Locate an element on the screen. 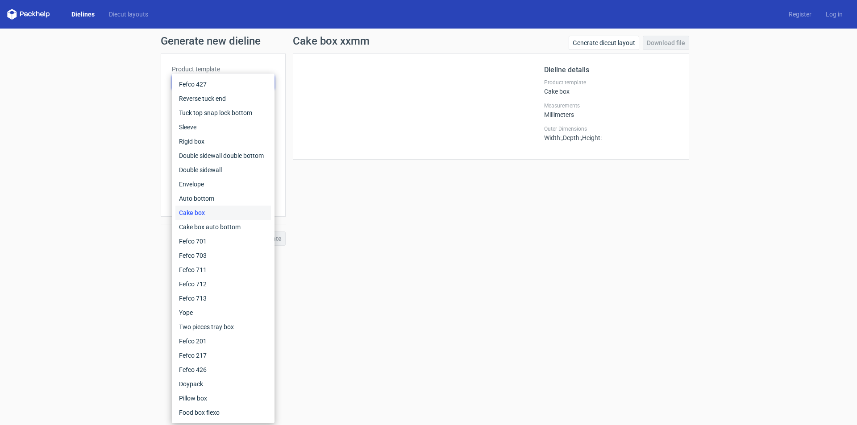  span: , Height : is located at coordinates (591, 138).